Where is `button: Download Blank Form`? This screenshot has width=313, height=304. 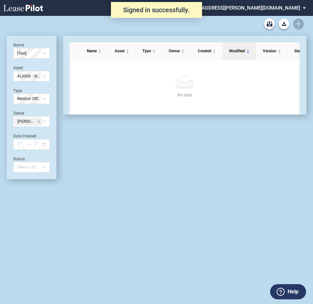
button: Download Blank Form is located at coordinates (284, 24).